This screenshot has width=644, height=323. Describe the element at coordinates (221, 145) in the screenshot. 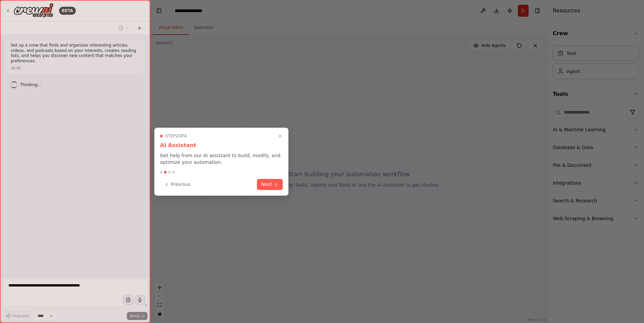

I see `h3: AI Assistant` at that location.